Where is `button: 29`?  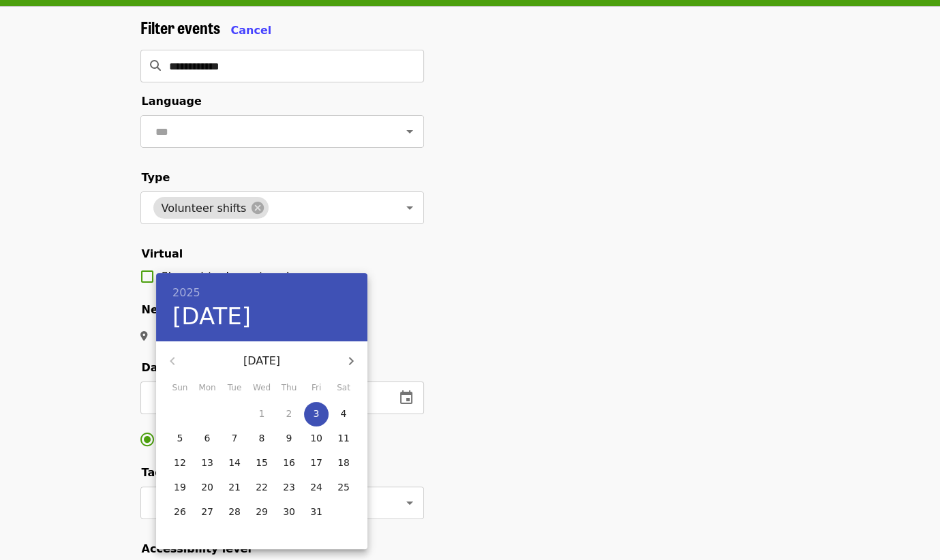
button: 29 is located at coordinates (262, 512).